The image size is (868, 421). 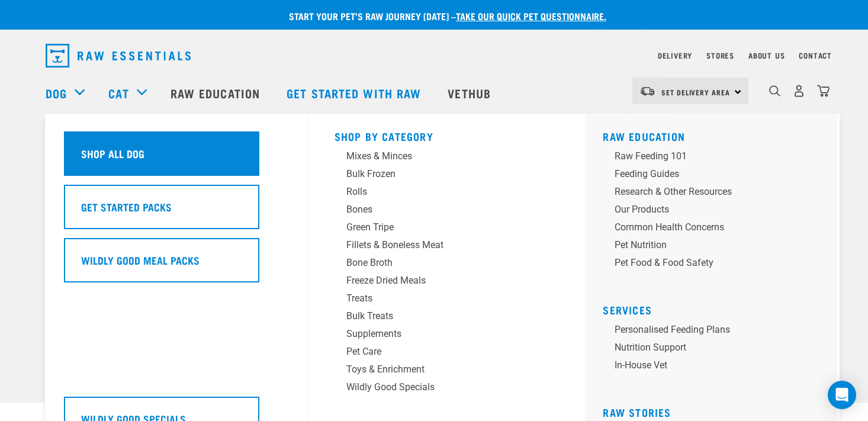 I want to click on a: Wildly Good Meal Packs, so click(x=177, y=264).